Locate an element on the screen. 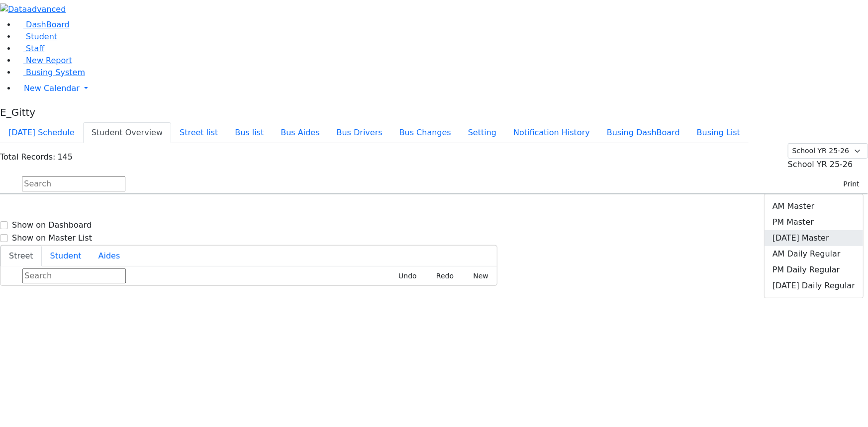 This screenshot has width=868, height=427. button: Redo is located at coordinates (442, 276).